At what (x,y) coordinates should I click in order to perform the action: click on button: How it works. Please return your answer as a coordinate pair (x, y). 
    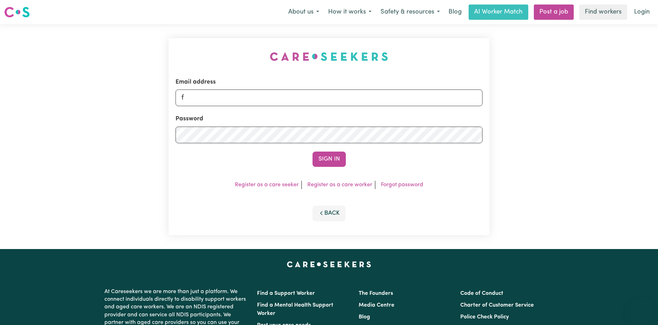
    Looking at the image, I should click on (350, 12).